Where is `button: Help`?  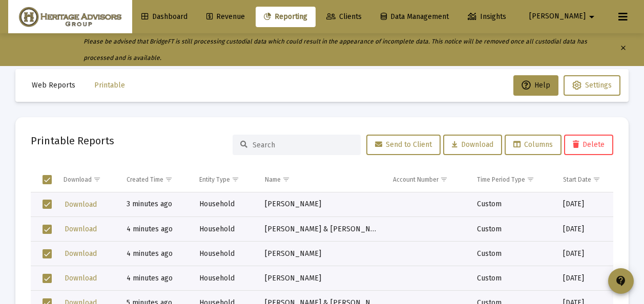
button: Help is located at coordinates (536, 85).